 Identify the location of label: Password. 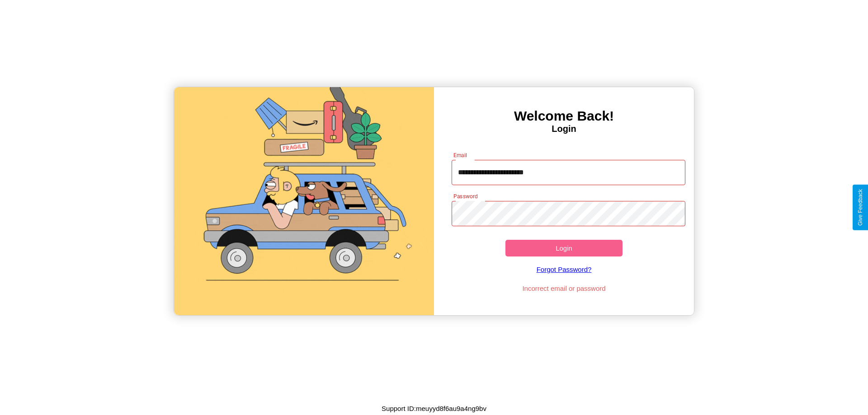
(465, 196).